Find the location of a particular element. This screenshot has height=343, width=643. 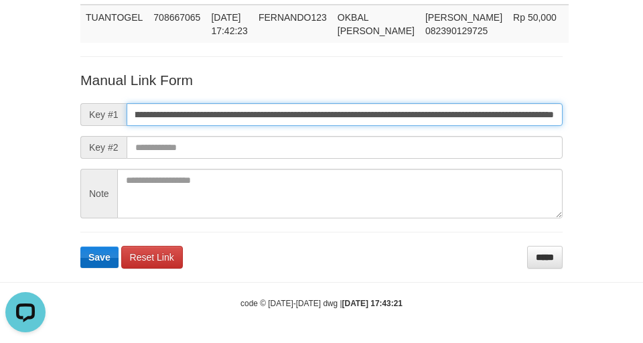

td: 708667065 is located at coordinates (177, 23).